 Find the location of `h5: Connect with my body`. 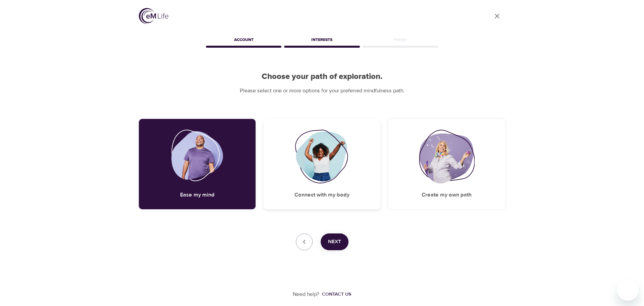

h5: Connect with my body is located at coordinates (322, 195).